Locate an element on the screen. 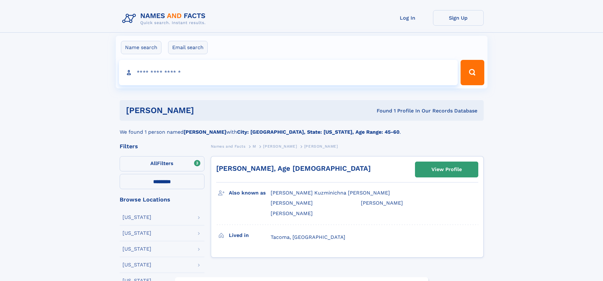  h3: Also known as is located at coordinates (250, 193).